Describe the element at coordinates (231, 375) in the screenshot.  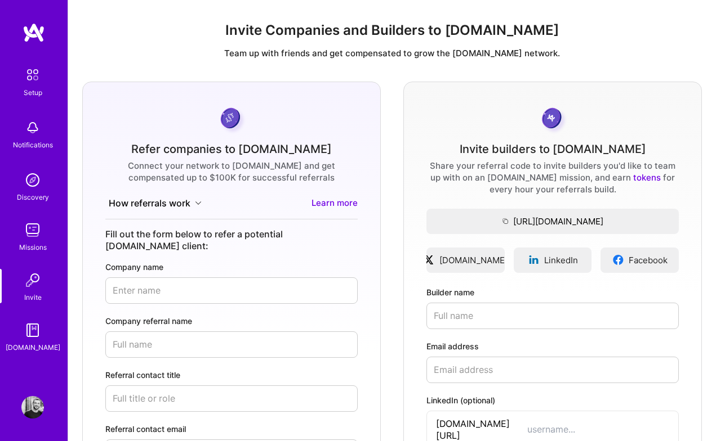
I see `label: Referral contact title` at that location.